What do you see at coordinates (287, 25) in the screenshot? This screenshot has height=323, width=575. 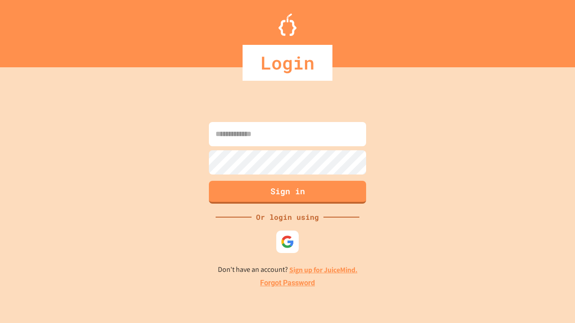 I see `img: Logo.svg` at bounding box center [287, 25].